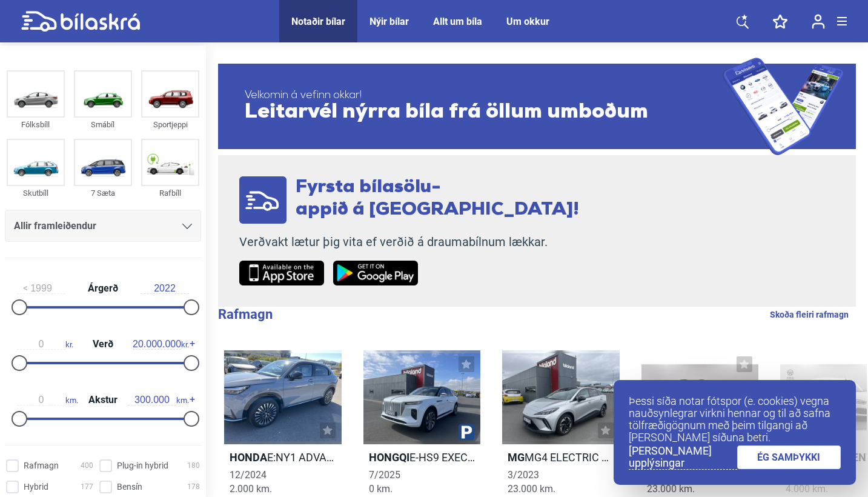 This screenshot has height=497, width=868. Describe the element at coordinates (516, 457) in the screenshot. I see `b: Mg` at that location.